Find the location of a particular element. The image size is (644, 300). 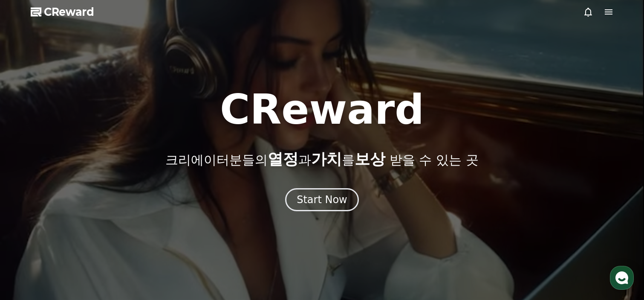

span: CReward is located at coordinates (69, 12).